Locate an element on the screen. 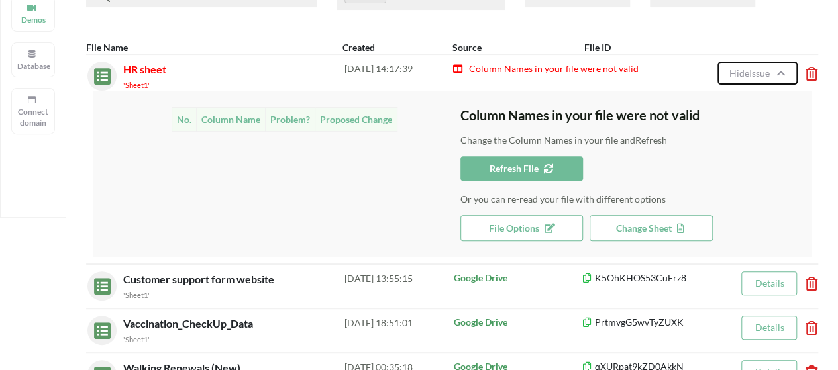 The width and height of the screenshot is (838, 370). p: K5OhKHOS53CuErz8 is located at coordinates (660, 278).